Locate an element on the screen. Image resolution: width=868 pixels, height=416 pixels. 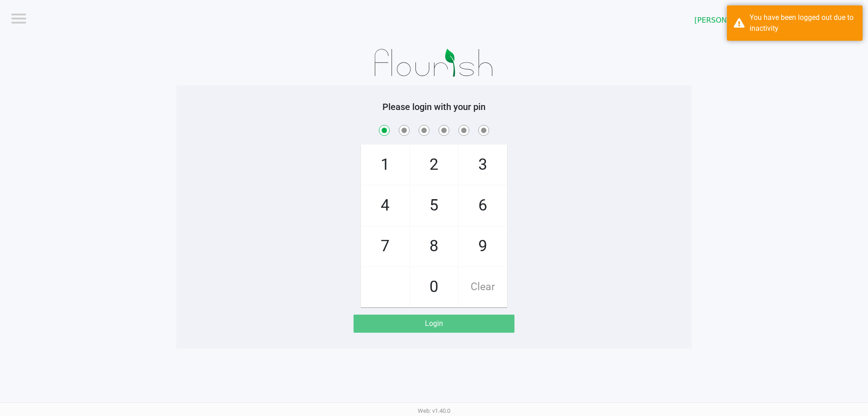
span: 3 is located at coordinates (483, 164).